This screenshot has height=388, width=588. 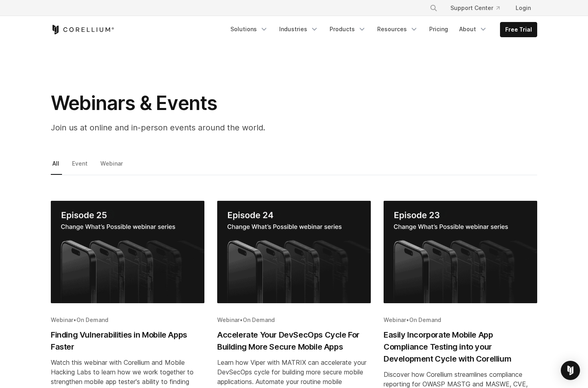 What do you see at coordinates (80, 167) in the screenshot?
I see `a: Event` at bounding box center [80, 167].